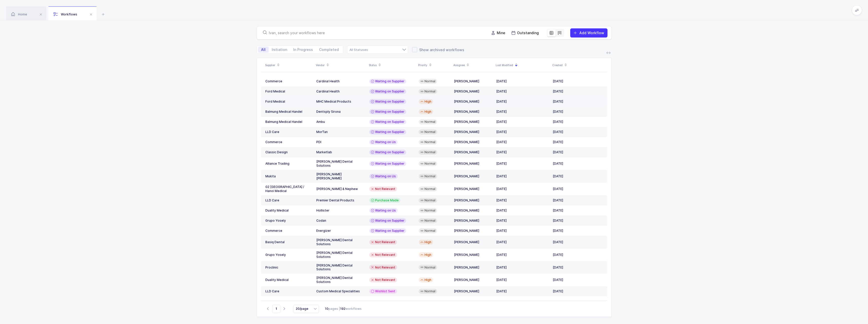 Image resolution: width=868 pixels, height=324 pixels. Describe the element at coordinates (341, 152) in the screenshot. I see `div: Marketlab` at that location.